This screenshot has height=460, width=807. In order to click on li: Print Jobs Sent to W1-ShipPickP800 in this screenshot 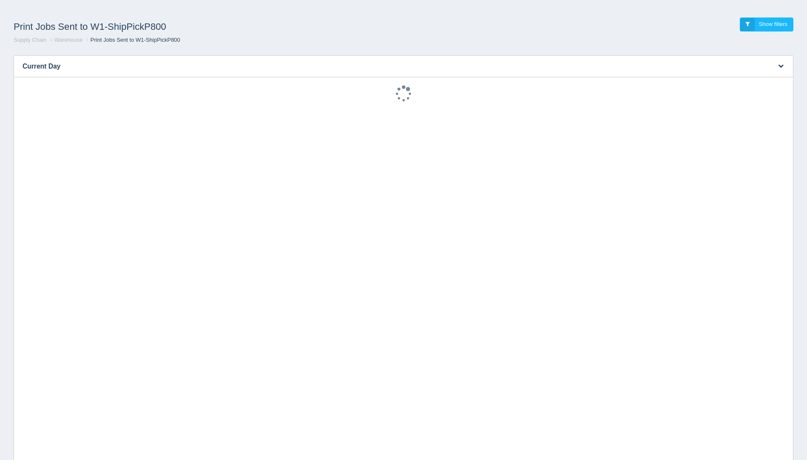, I will do `click(132, 40)`.